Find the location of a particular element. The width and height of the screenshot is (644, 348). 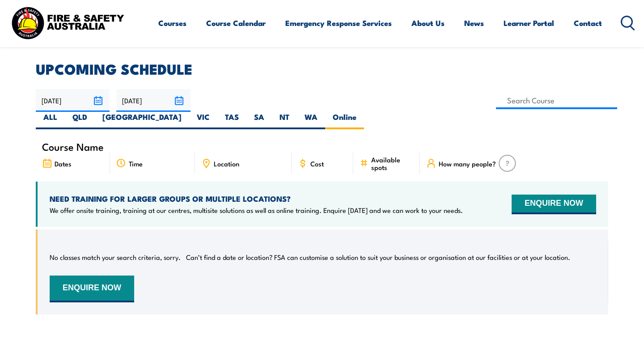

a: News is located at coordinates (474, 23).